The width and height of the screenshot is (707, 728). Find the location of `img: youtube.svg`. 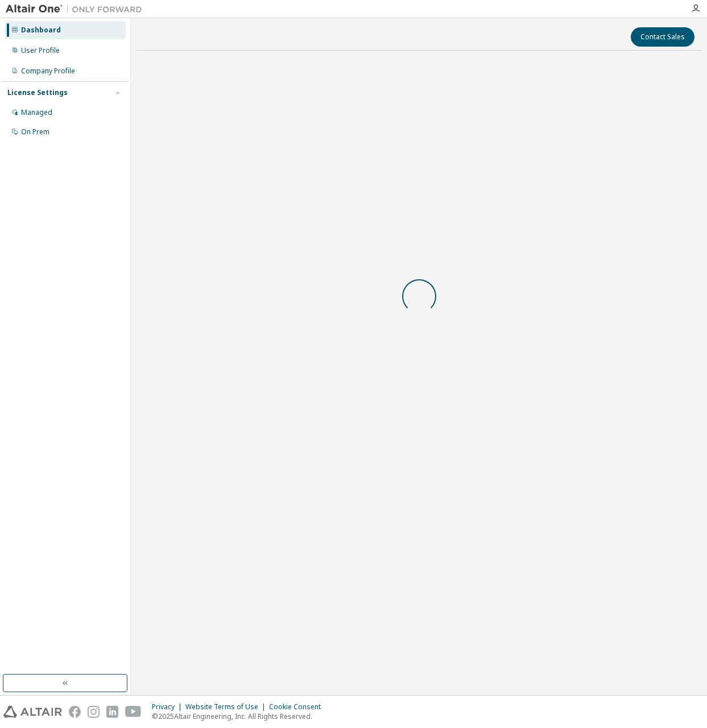

img: youtube.svg is located at coordinates (133, 712).